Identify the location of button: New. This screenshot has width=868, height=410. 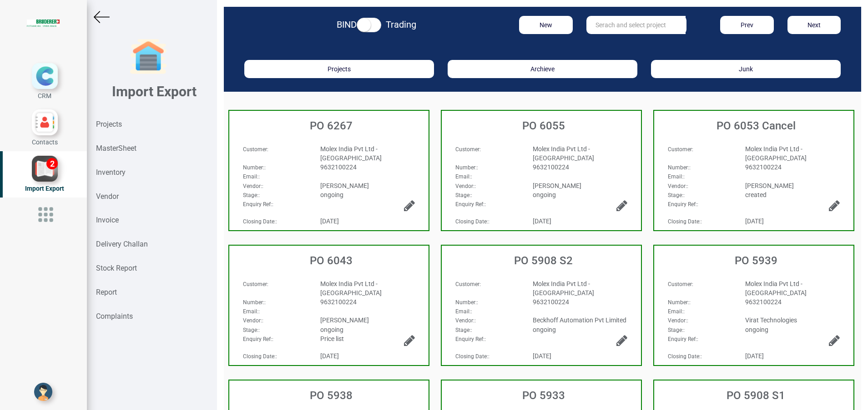
(545, 25).